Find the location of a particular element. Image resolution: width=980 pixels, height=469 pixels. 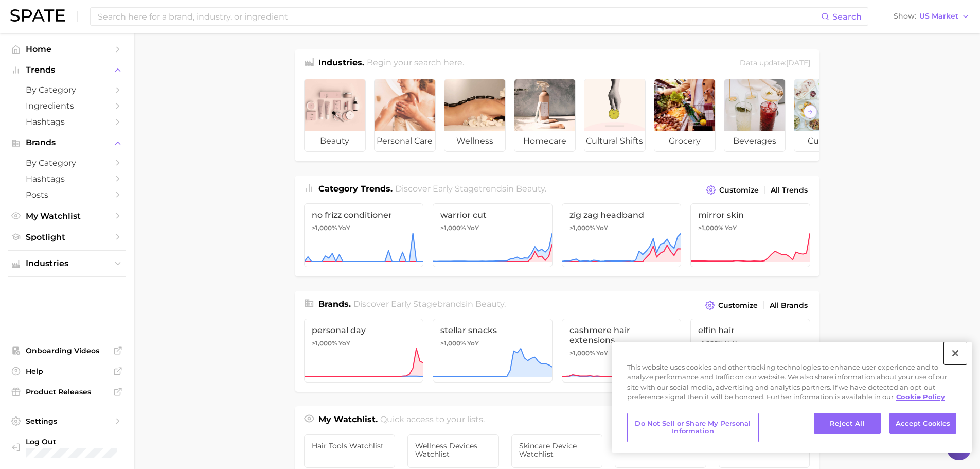

span: Brands is located at coordinates (66, 143).